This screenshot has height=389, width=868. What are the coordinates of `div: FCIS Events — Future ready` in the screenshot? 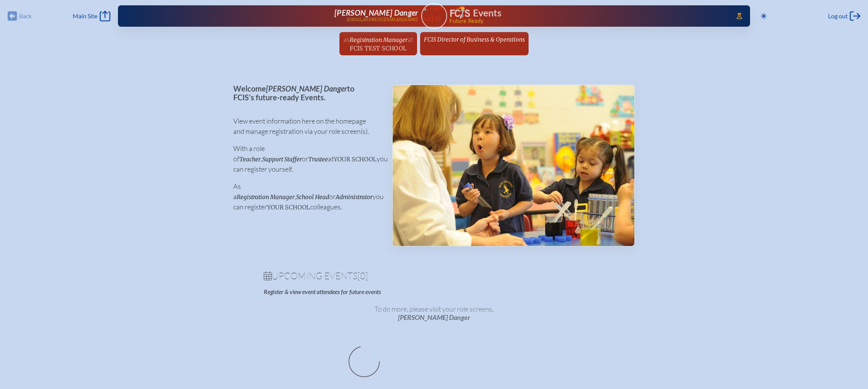 It's located at (588, 15).